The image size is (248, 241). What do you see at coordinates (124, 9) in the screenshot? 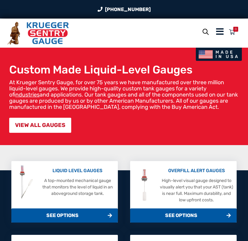
I see `a: Phone Number` at bounding box center [124, 9].